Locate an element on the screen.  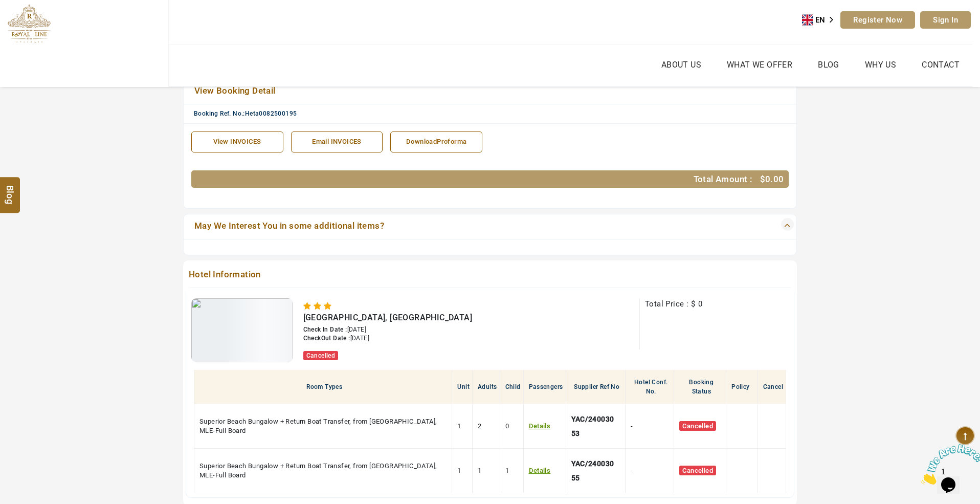
a: Contact is located at coordinates (941, 65).